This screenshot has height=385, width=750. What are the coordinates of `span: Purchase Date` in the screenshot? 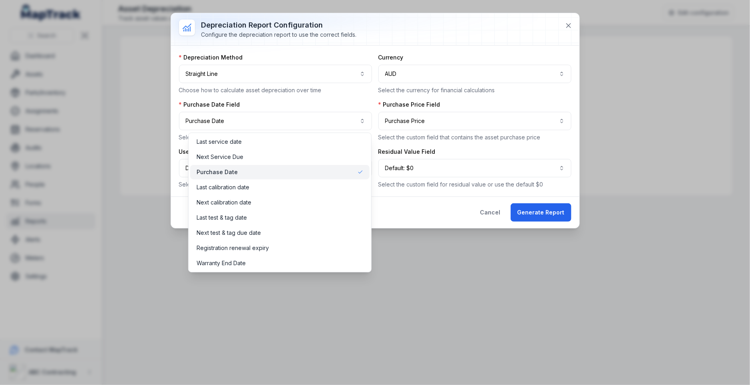 It's located at (217, 172).